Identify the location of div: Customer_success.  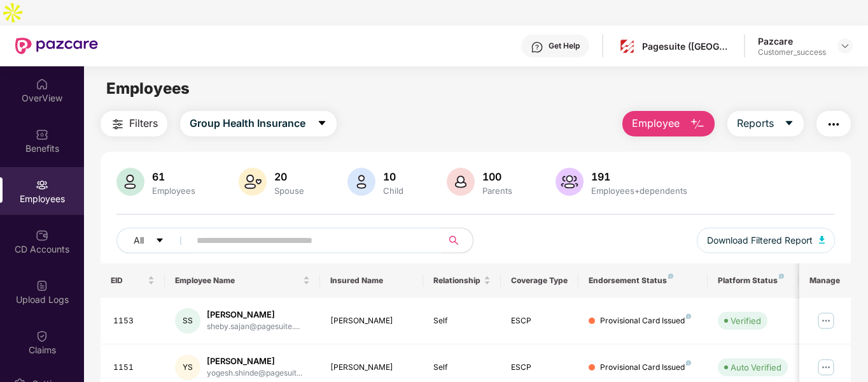
(791, 52).